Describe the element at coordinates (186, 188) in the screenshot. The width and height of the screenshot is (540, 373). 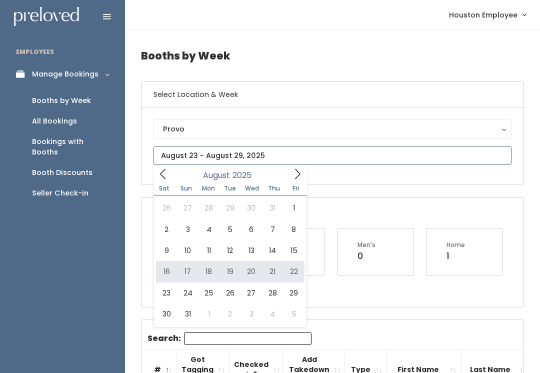
I see `span: Sun` at that location.